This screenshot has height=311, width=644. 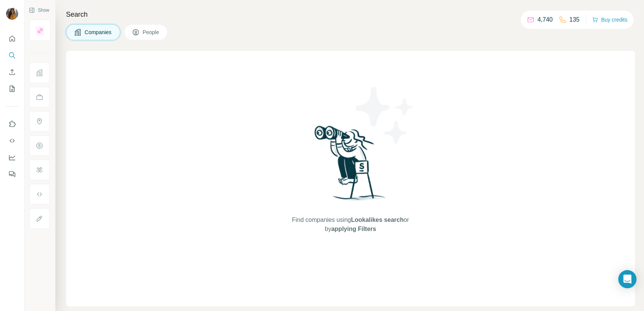 I want to click on span: Lookalikes search, so click(x=377, y=220).